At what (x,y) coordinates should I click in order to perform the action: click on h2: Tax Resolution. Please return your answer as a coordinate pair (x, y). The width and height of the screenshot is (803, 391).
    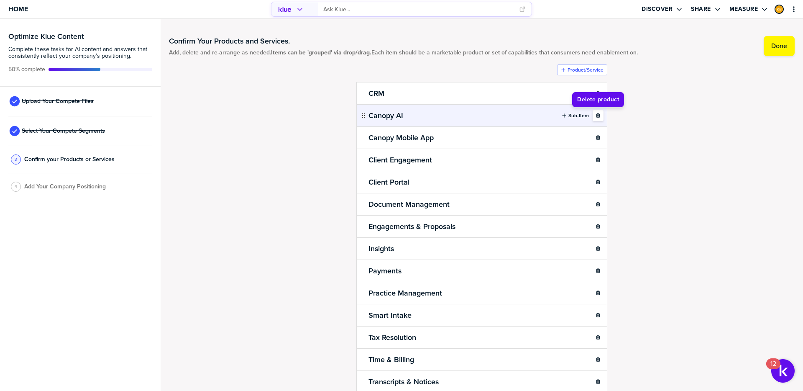
    Looking at the image, I should click on (392, 337).